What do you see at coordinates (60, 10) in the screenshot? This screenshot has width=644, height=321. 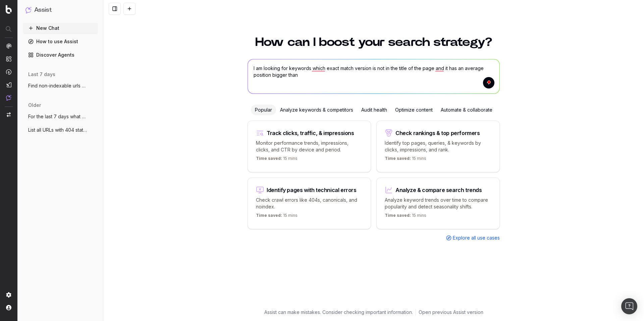 I see `button: Assist` at bounding box center [60, 10].